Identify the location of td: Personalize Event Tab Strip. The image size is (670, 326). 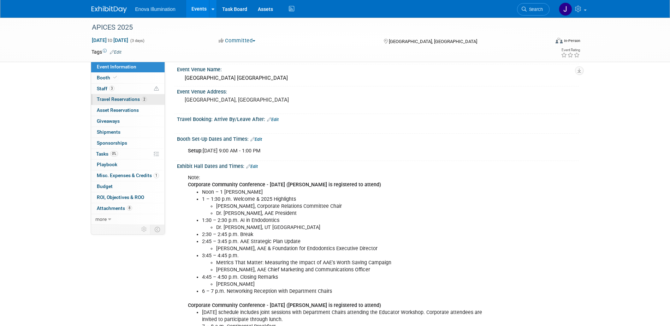
(144, 229).